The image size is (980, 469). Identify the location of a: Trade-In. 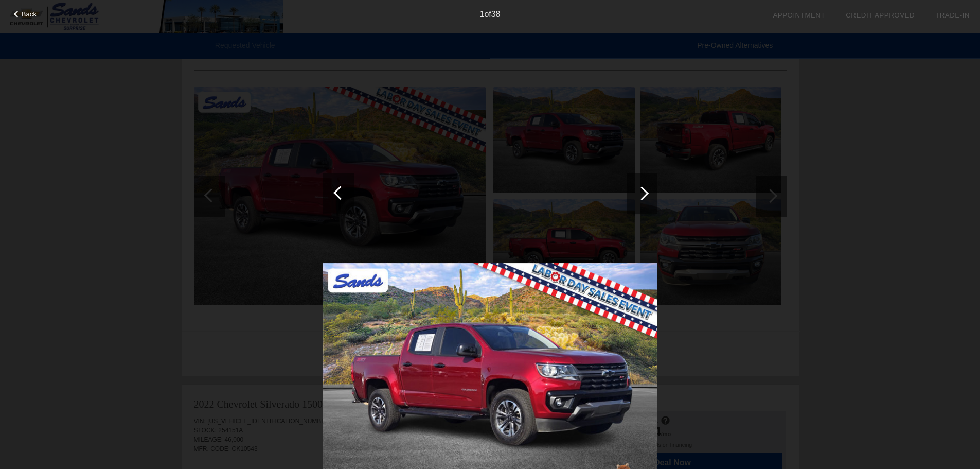
(952, 15).